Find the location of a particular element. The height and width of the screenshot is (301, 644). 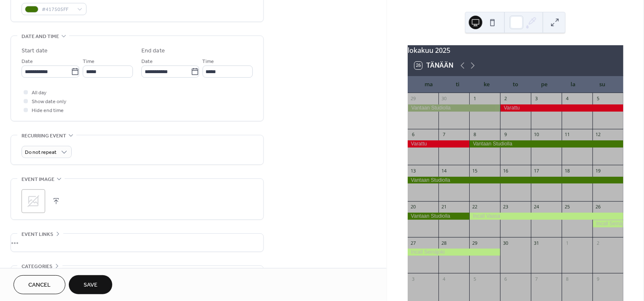

div: ti is located at coordinates (457, 85).